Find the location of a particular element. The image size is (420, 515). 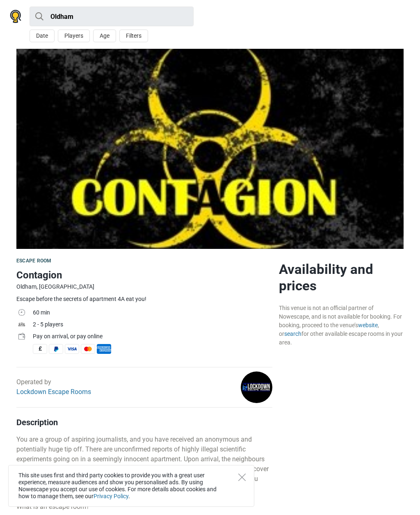

button: Filters is located at coordinates (134, 36).